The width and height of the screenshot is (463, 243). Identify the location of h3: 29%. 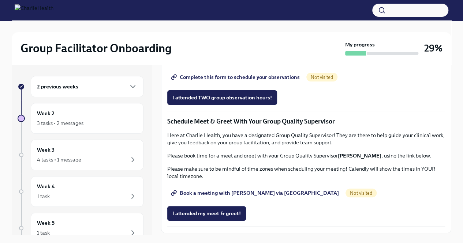
(433, 48).